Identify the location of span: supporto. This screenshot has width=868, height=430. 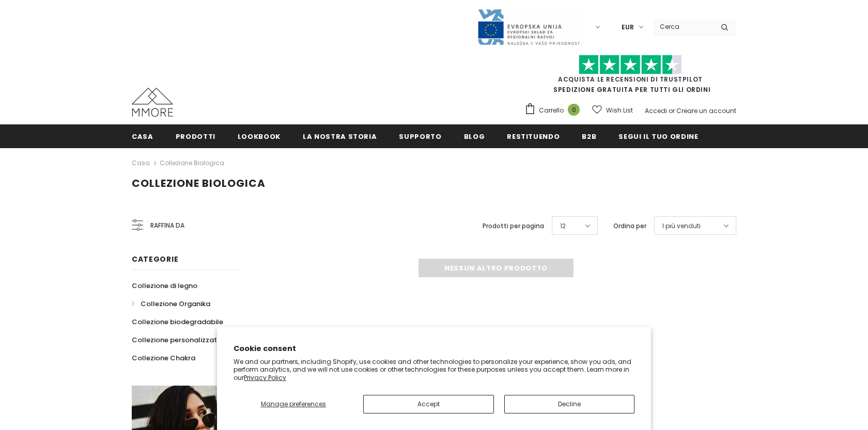
(420, 136).